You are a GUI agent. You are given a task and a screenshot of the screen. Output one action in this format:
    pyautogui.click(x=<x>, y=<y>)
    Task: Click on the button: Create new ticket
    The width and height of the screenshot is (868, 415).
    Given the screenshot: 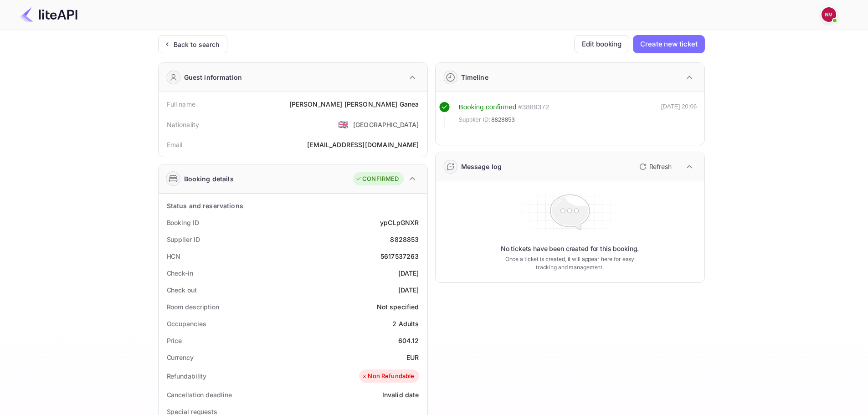 What is the action you would take?
    pyautogui.click(x=668, y=44)
    